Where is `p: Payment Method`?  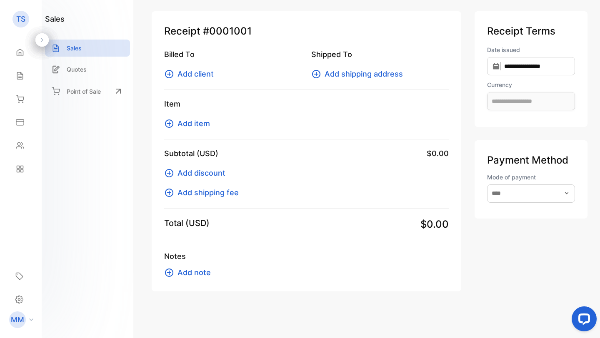
p: Payment Method is located at coordinates (531, 160).